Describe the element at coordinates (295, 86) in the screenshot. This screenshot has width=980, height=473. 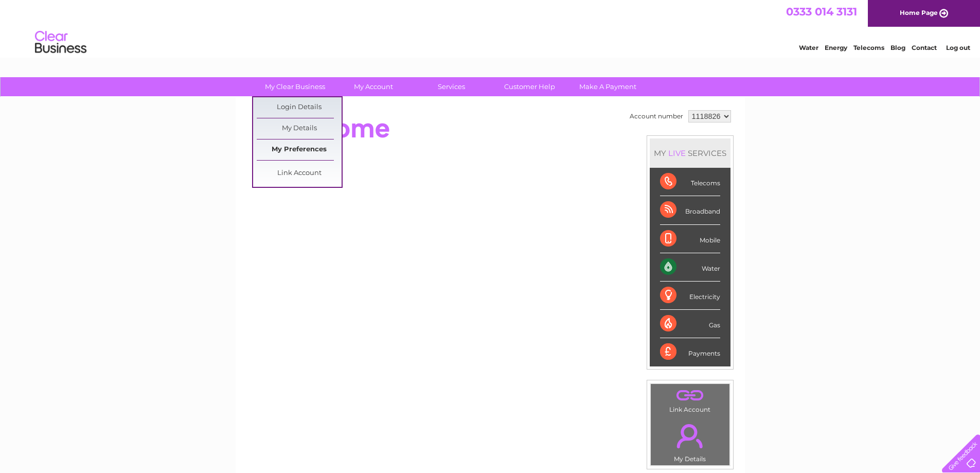
I see `a: My Clear Business` at that location.